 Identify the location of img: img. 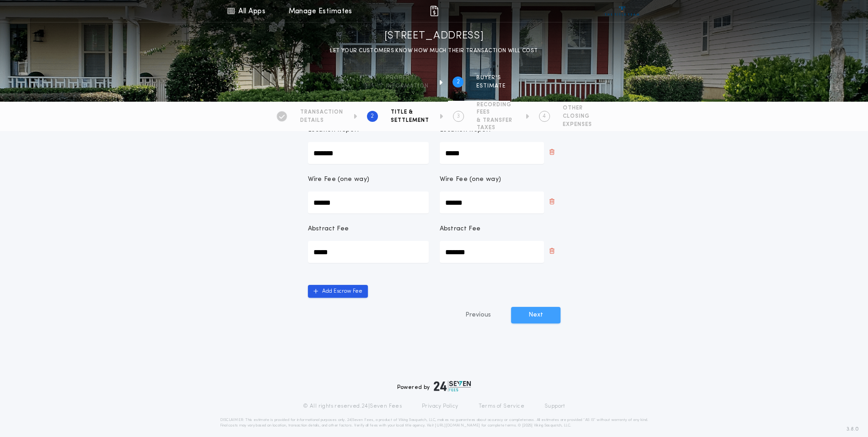
(434, 11).